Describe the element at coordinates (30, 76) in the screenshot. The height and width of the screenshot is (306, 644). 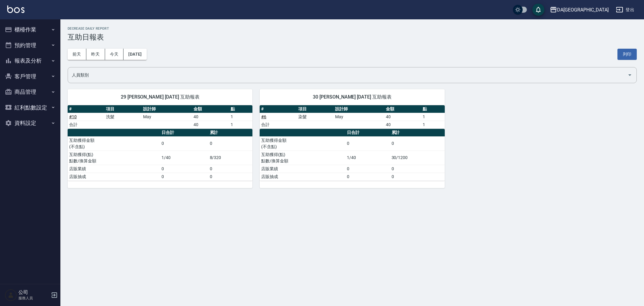
I see `button: 客戶管理` at that location.